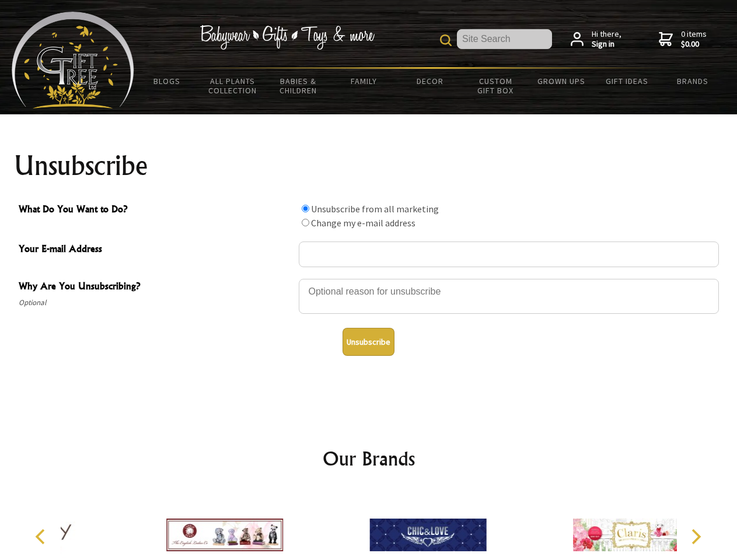 Image resolution: width=737 pixels, height=560 pixels. Describe the element at coordinates (607, 39) in the screenshot. I see `span: Hi there,` at that location.